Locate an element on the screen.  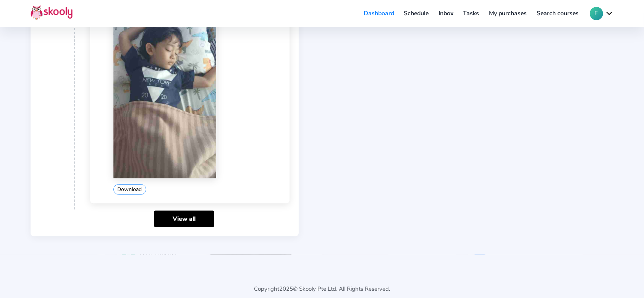
a: Dashboard is located at coordinates (379, 13).